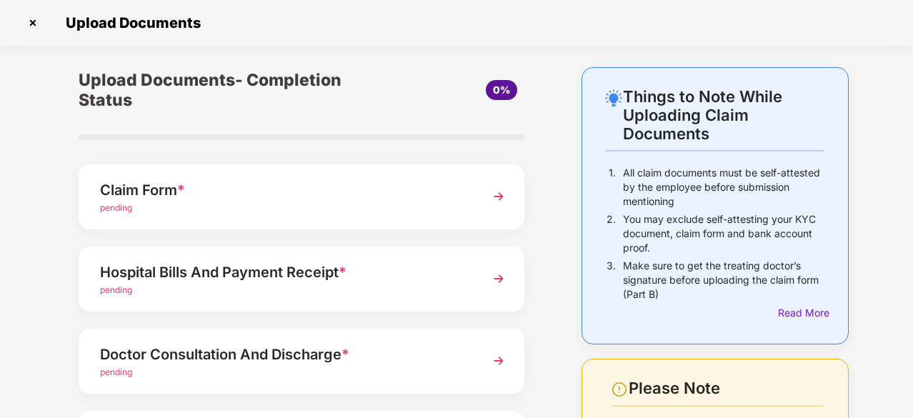  Describe the element at coordinates (723, 115) in the screenshot. I see `div: Things to Note While Uploading Claim Documents` at that location.